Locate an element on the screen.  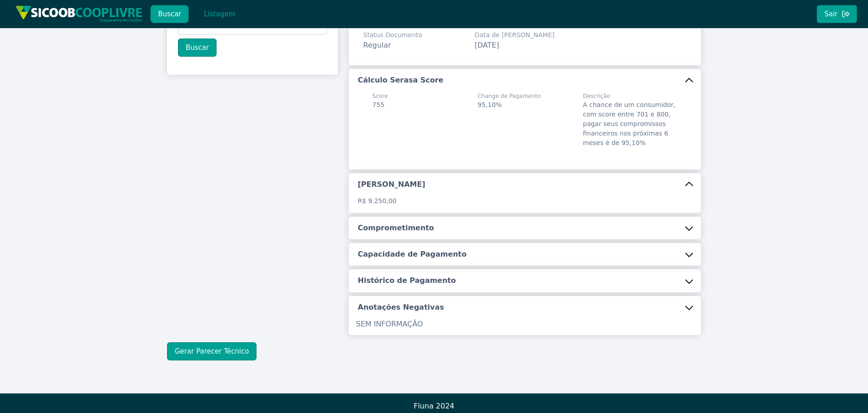
span: 95,10% is located at coordinates (489, 105).